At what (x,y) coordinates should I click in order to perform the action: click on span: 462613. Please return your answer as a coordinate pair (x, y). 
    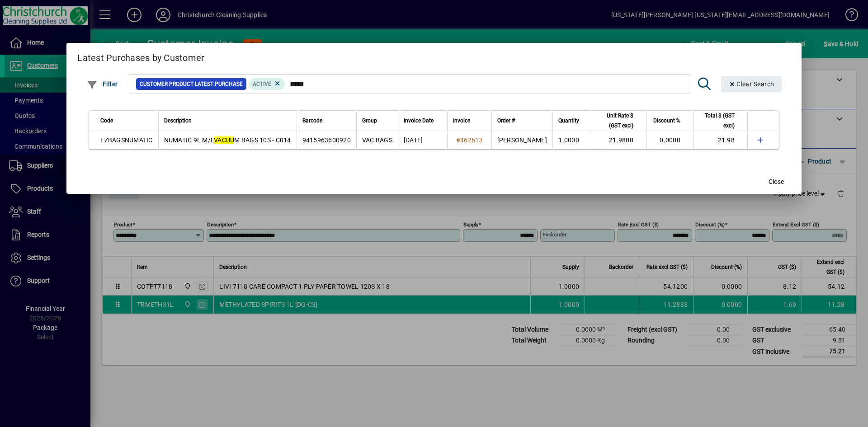
    Looking at the image, I should click on (472, 140).